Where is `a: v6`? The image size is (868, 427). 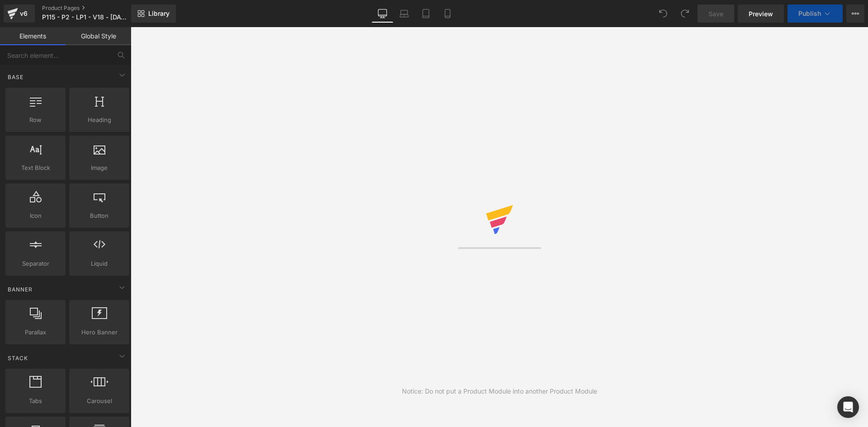
a: v6 is located at coordinates (19, 14).